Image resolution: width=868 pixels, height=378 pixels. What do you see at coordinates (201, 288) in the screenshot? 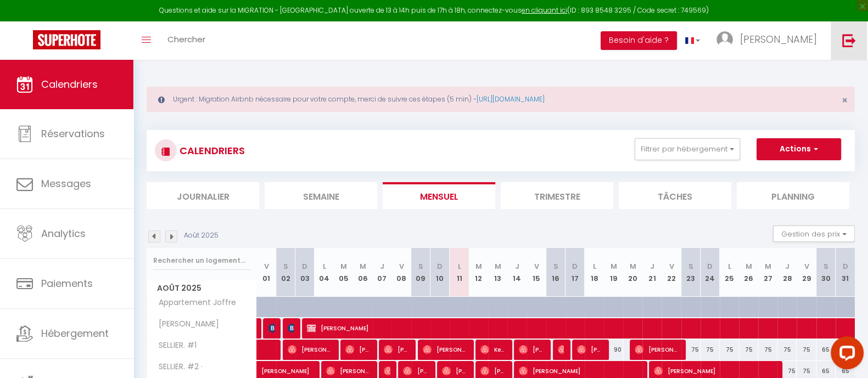
I see `span: Août 2025` at bounding box center [201, 288].